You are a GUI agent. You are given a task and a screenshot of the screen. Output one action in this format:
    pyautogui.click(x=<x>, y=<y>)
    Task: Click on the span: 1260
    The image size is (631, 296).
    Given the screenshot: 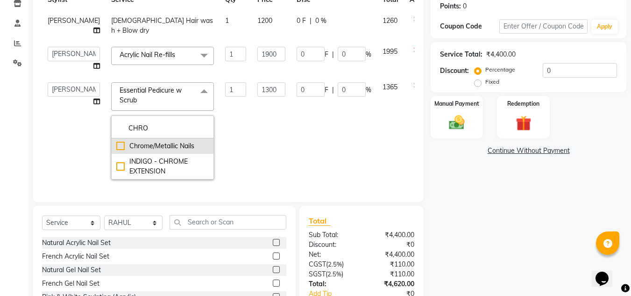 What is the action you would take?
    pyautogui.click(x=390, y=21)
    